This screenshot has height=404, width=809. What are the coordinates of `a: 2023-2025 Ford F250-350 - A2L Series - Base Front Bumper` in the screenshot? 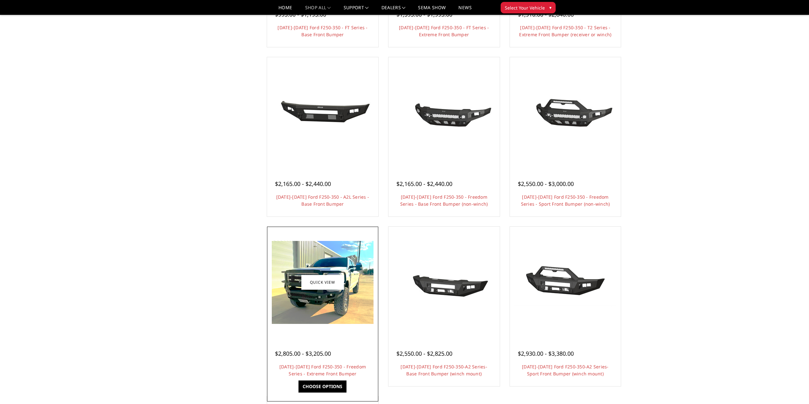 It's located at (323, 113).